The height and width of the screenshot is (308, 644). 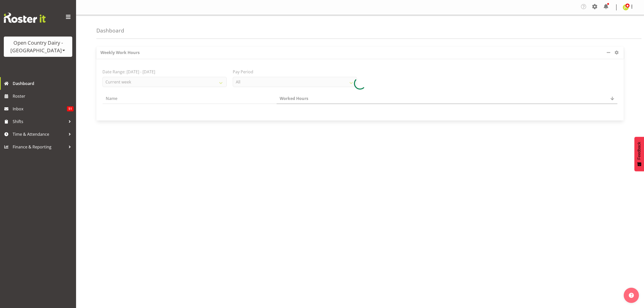 What do you see at coordinates (639, 151) in the screenshot?
I see `span: Feedback` at bounding box center [639, 151].